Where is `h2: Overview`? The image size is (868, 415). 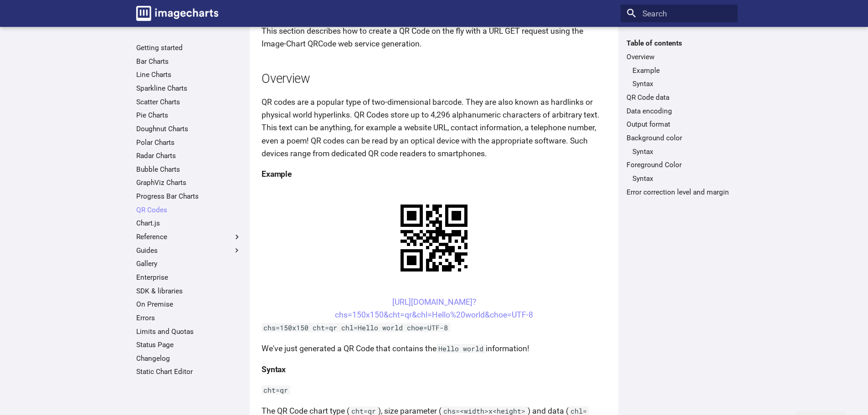
h2: Overview is located at coordinates (434, 79).